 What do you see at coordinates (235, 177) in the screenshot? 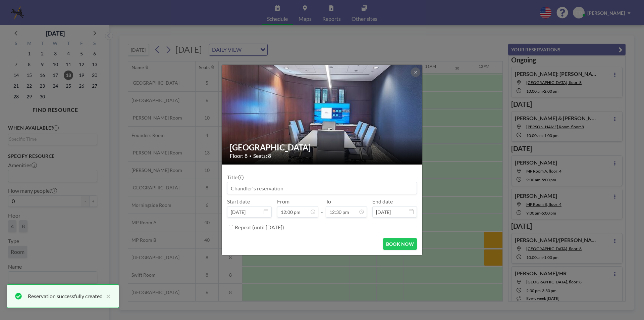
I see `label: Title` at bounding box center [235, 177].